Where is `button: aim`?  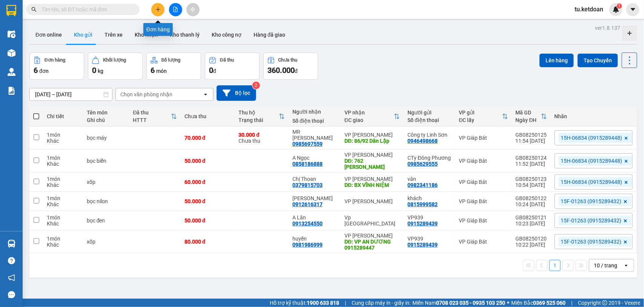
button: aim is located at coordinates (193, 10).